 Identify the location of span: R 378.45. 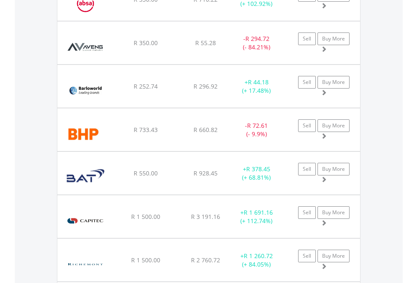
(258, 169).